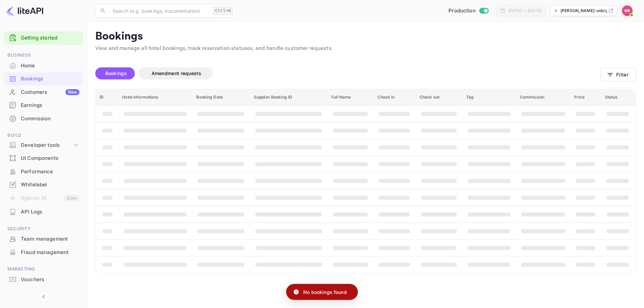 The width and height of the screenshot is (644, 308). Describe the element at coordinates (365, 37) in the screenshot. I see `p: Bookings` at that location.